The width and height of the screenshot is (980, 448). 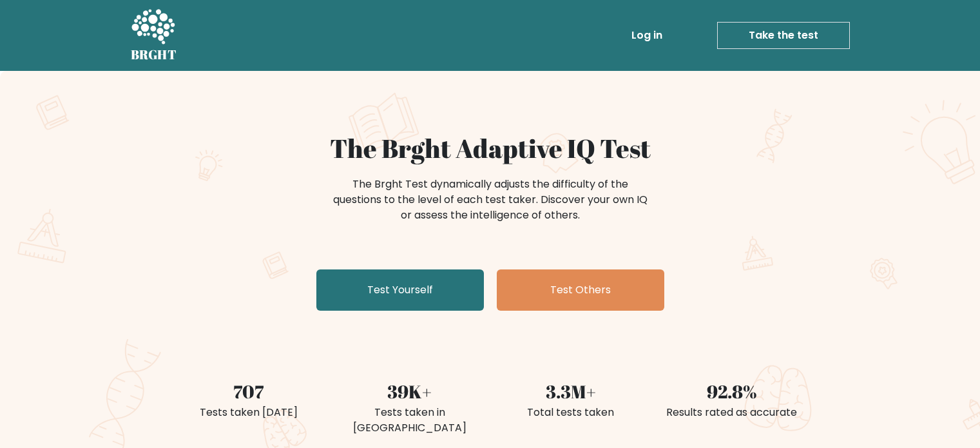 I want to click on div: 39K+, so click(x=410, y=391).